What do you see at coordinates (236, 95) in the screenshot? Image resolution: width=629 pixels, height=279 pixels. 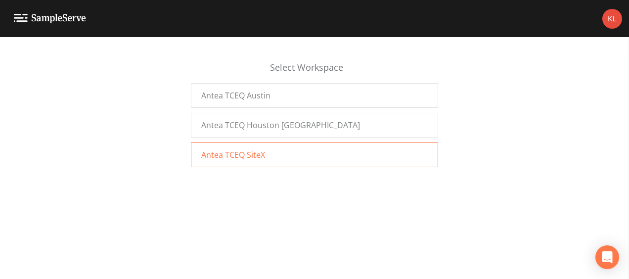 I see `span: Antea TCEQ Austin` at bounding box center [236, 95].